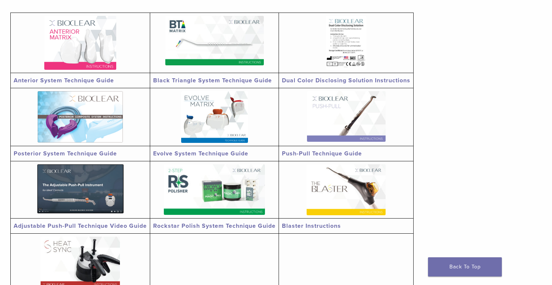  I want to click on a: Black Triangle System Technique Guide, so click(213, 80).